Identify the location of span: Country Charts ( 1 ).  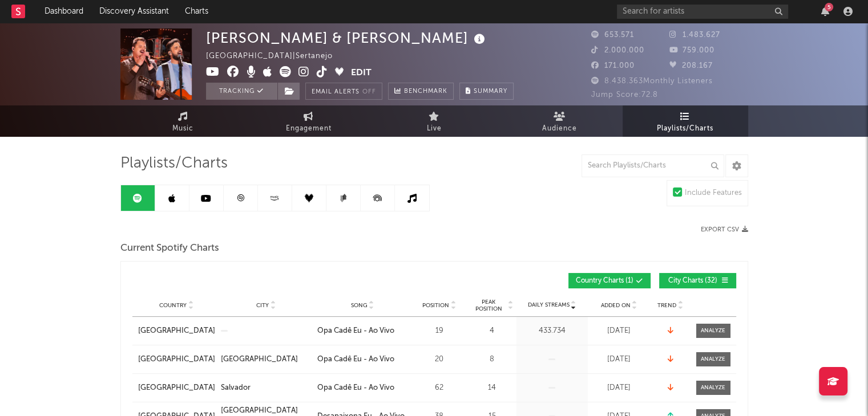
(604, 281).